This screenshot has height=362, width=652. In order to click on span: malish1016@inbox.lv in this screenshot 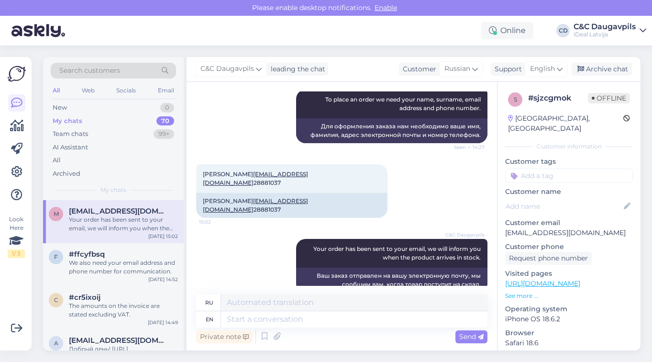, I will do `click(119, 211)`.